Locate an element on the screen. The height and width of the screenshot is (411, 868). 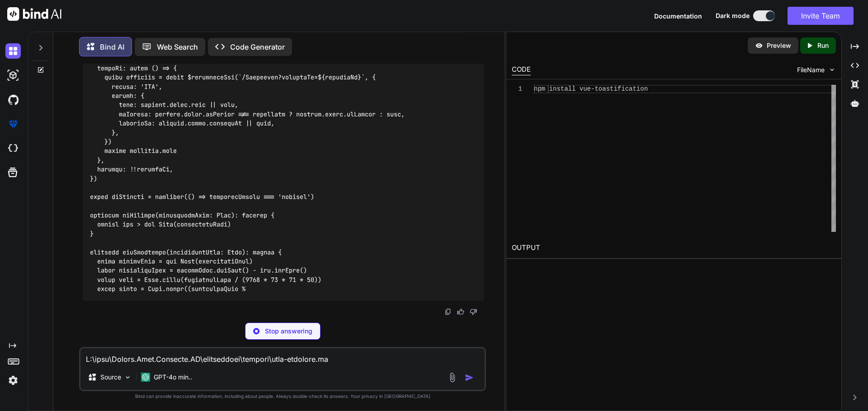
img: chevron down is located at coordinates (831, 69).